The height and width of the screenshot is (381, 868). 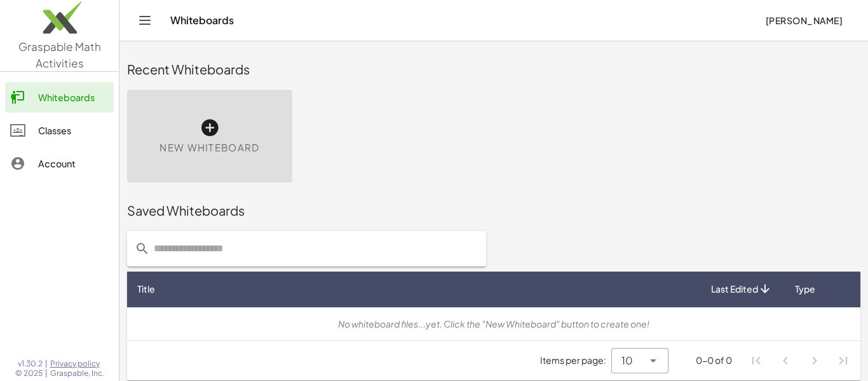 I want to click on button: Toggle navigation, so click(x=145, y=20).